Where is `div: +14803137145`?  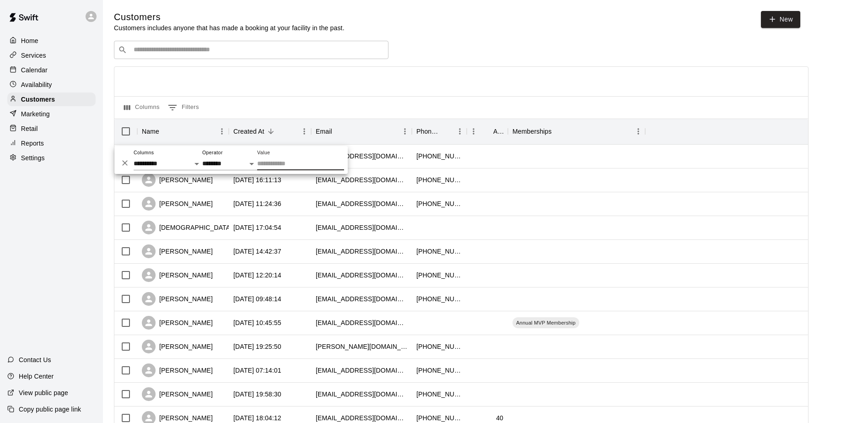
div: +14803137145 is located at coordinates (439, 204).